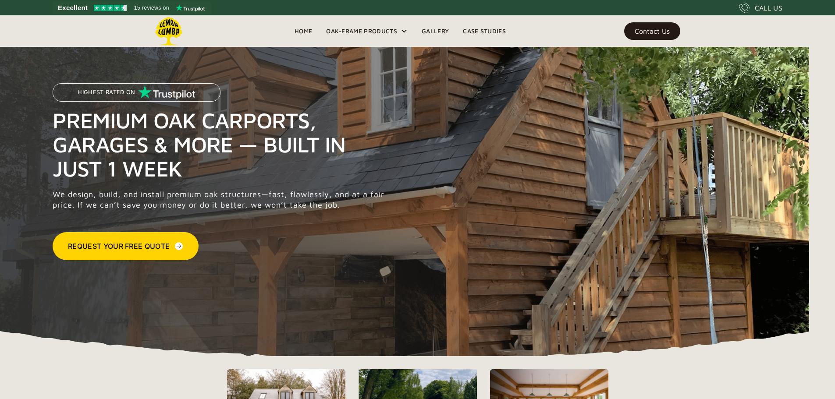 This screenshot has width=835, height=399. What do you see at coordinates (221, 200) in the screenshot?
I see `p: We design, build, and install premium oak structures—fast, flawlessly, and at a fair price. If we...` at bounding box center [221, 200].